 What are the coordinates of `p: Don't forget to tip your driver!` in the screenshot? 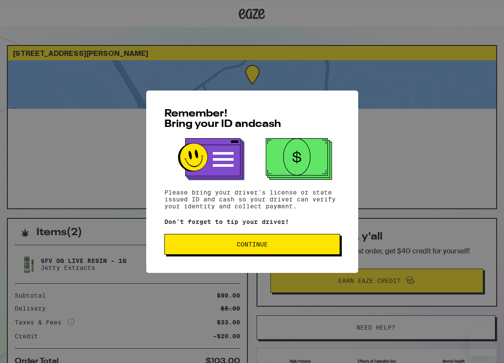 It's located at (252, 222).